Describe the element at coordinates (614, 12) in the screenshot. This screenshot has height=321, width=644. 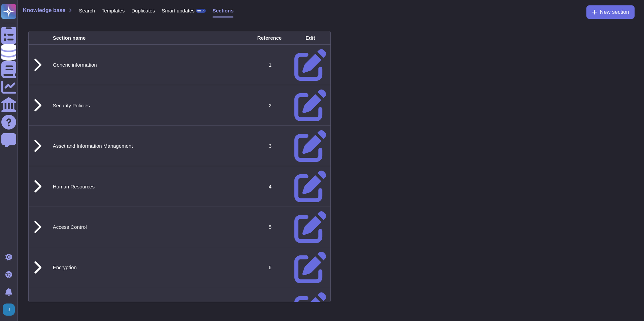
I see `span: New section` at that location.